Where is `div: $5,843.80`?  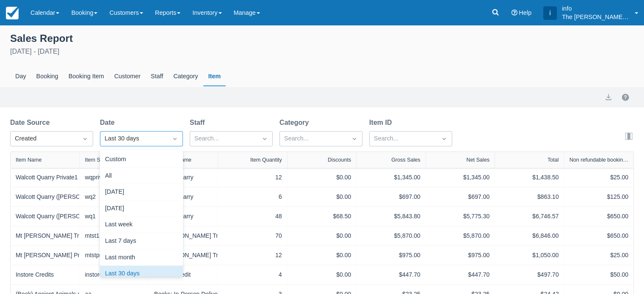
div: $5,843.80 is located at coordinates (391, 217).